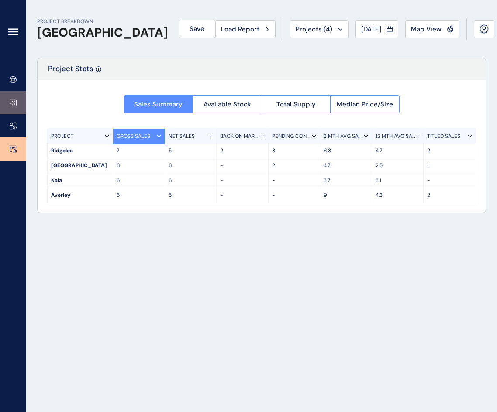 This screenshot has width=497, height=412. What do you see at coordinates (182, 136) in the screenshot?
I see `p: NET SALES` at bounding box center [182, 136].